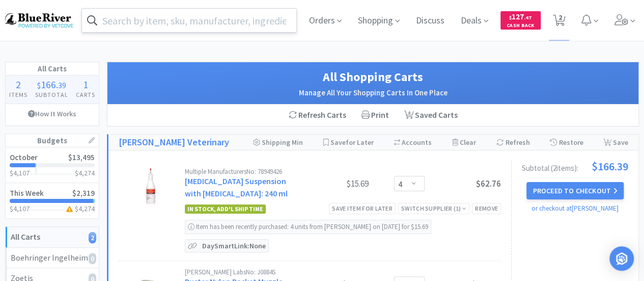 The image size is (644, 281). I want to click on div: Print, so click(375, 115).